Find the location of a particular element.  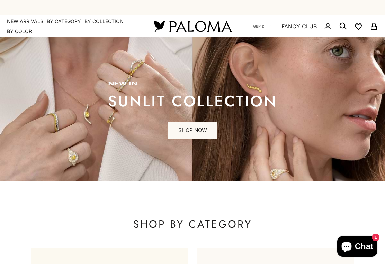

summary: By Category is located at coordinates (64, 21).